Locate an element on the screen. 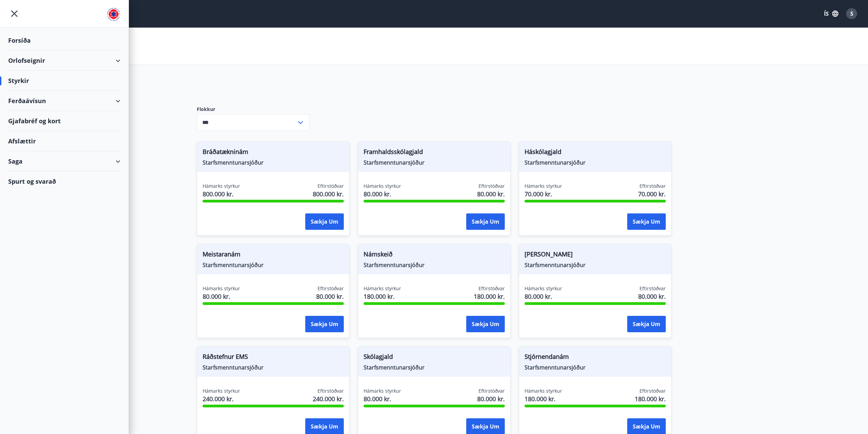  span: Framhaldsskólagjald is located at coordinates (434, 153).